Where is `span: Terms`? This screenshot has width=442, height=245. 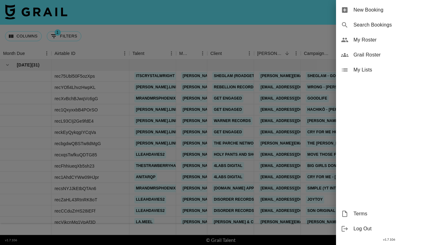
span: Terms is located at coordinates (395, 213).